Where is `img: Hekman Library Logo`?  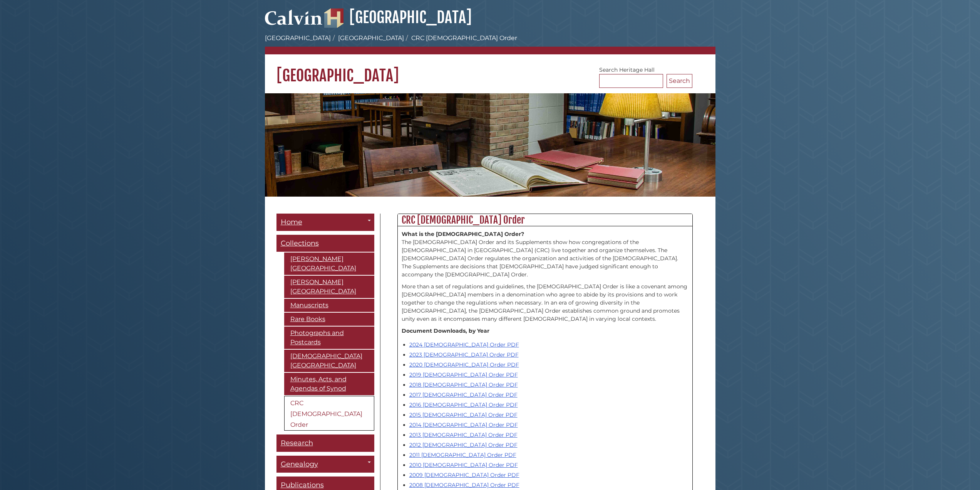
img: Hekman Library Logo is located at coordinates (334, 18).